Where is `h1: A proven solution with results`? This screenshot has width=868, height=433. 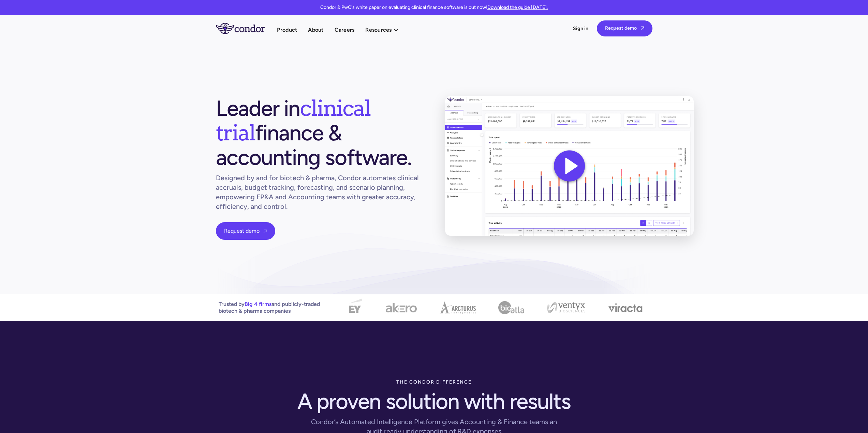
h1: A proven solution with results is located at coordinates (434, 401).